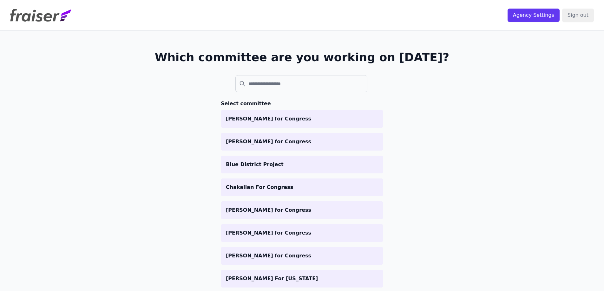  What do you see at coordinates (302, 187) in the screenshot?
I see `a: Chakalian For Congress` at bounding box center [302, 187].